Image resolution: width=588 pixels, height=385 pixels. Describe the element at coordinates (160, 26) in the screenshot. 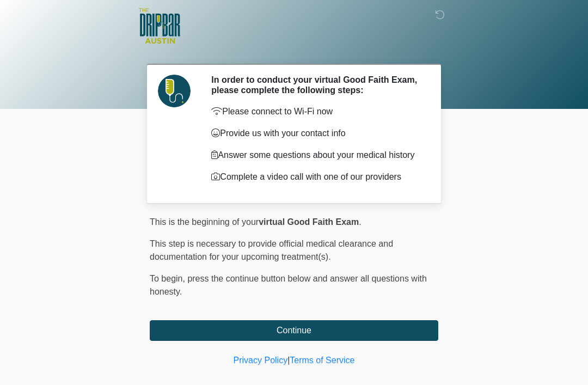

I see `img: The DRIPBaR - Austin The Domain Logo` at that location.